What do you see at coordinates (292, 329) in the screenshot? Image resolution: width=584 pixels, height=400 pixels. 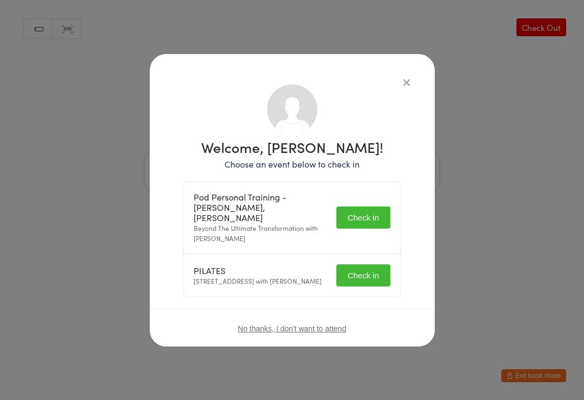 I see `button: No thanks, I don't want to attend` at bounding box center [292, 329].